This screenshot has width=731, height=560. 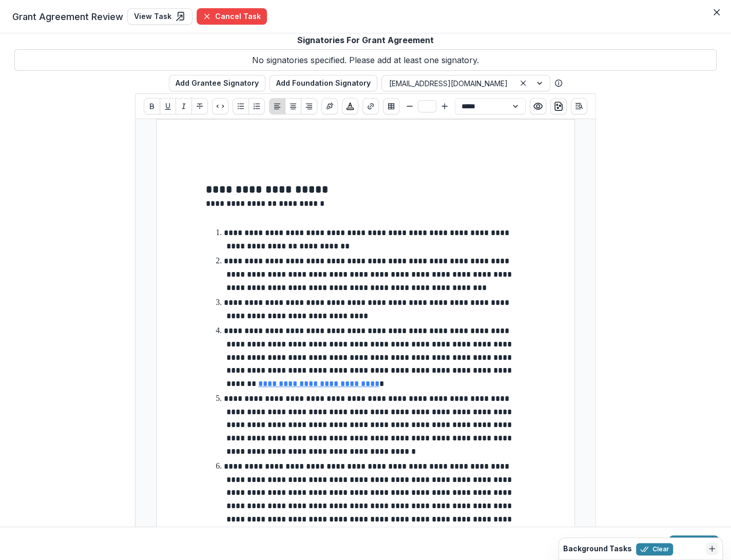 What do you see at coordinates (231, 17) in the screenshot?
I see `button: Cancel Task` at bounding box center [231, 17].